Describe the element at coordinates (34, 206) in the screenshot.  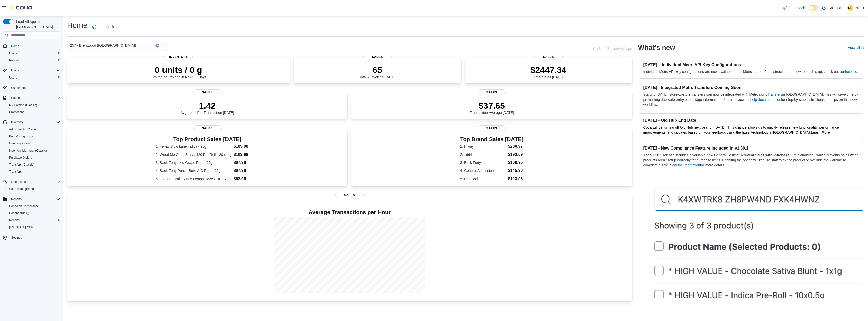
I see `button: Canadian Compliance` at that location.